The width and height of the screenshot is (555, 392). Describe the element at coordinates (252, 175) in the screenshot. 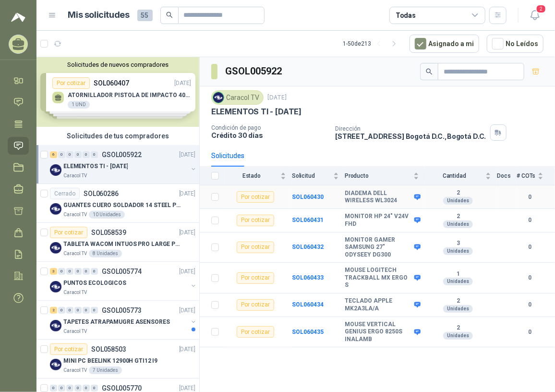

I see `span: Estado` at that location.